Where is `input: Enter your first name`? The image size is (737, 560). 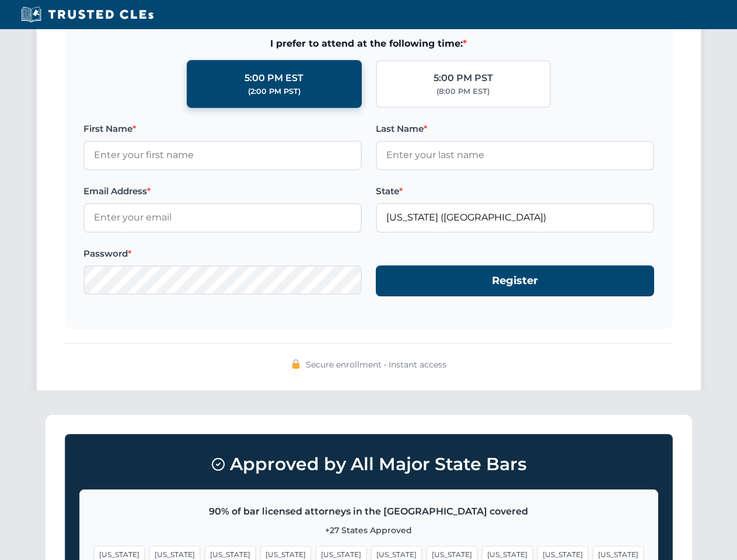
input: Enter your first name is located at coordinates (223, 155).